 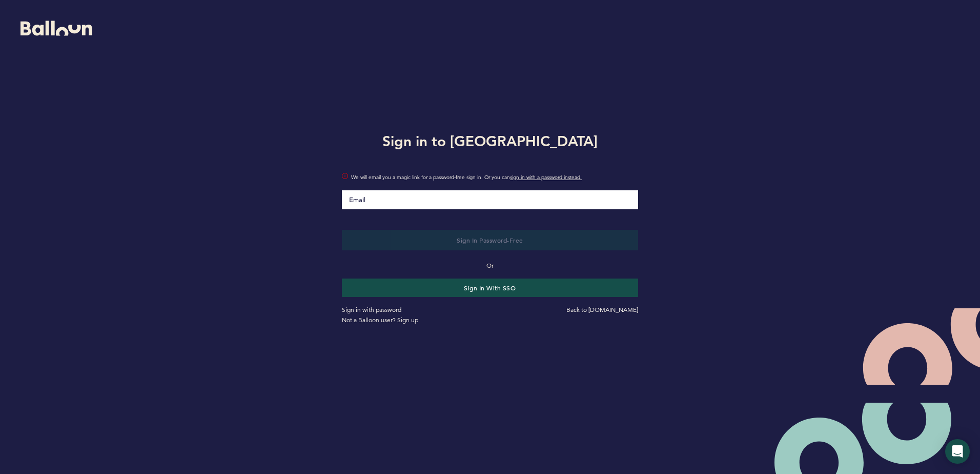 What do you see at coordinates (490, 240) in the screenshot?
I see `span: Sign in Password-Free` at bounding box center [490, 240].